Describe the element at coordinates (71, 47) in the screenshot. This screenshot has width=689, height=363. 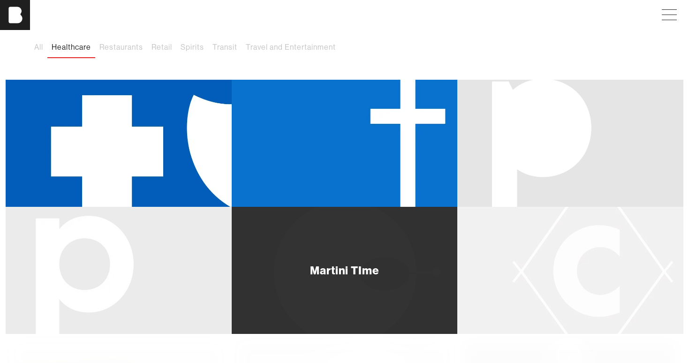
I see `button: Healthcare` at that location.